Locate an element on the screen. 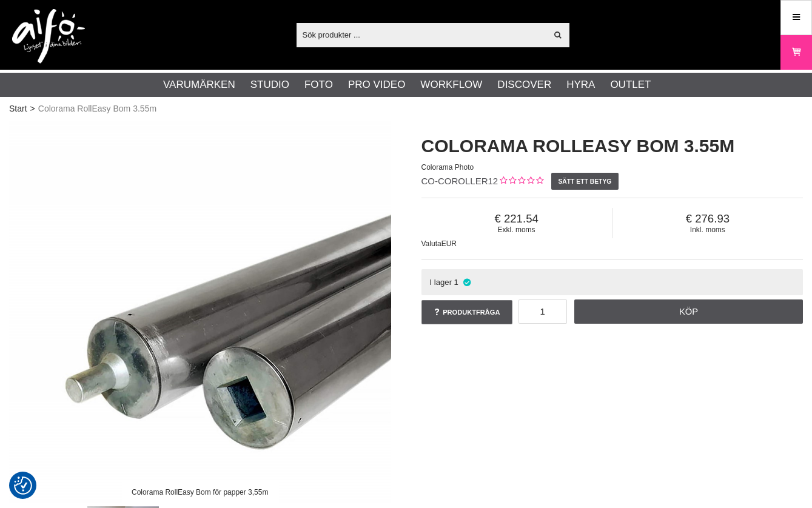  input: Sök produkter ... is located at coordinates (422, 35).